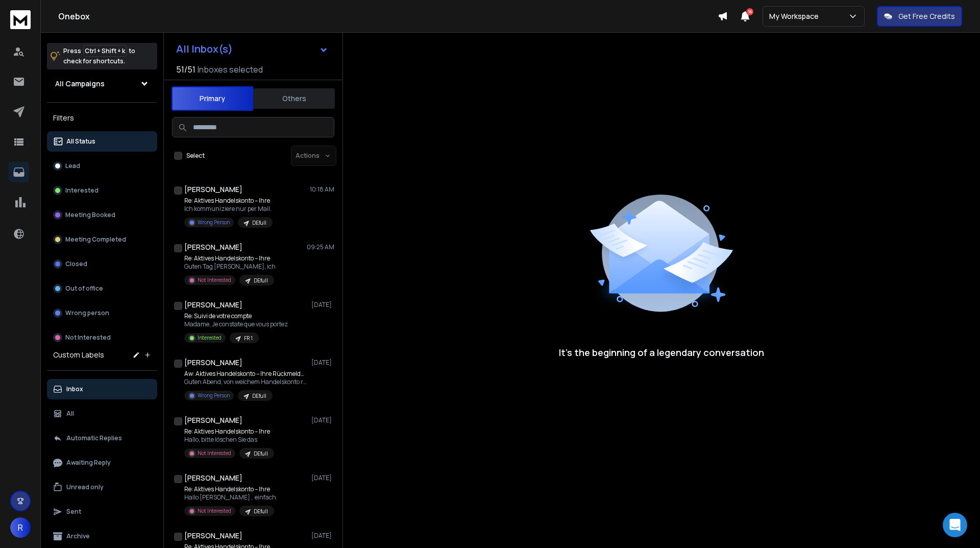 The image size is (980, 548). I want to click on p: Out of office, so click(84, 289).